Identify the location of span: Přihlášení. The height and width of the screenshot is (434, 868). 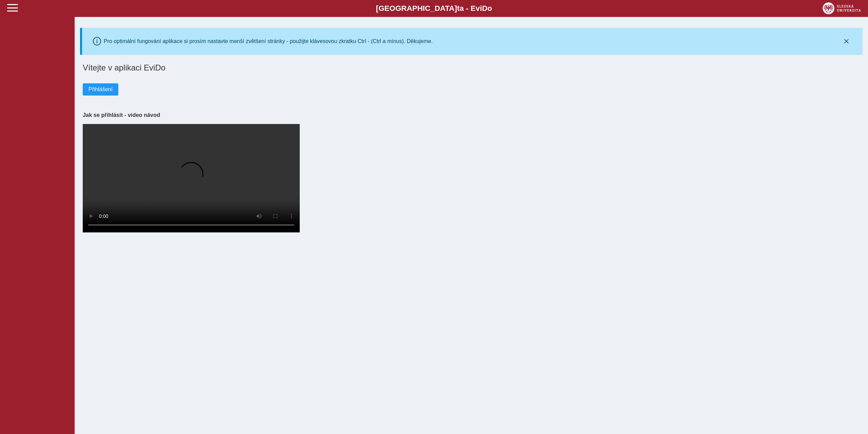
(100, 90).